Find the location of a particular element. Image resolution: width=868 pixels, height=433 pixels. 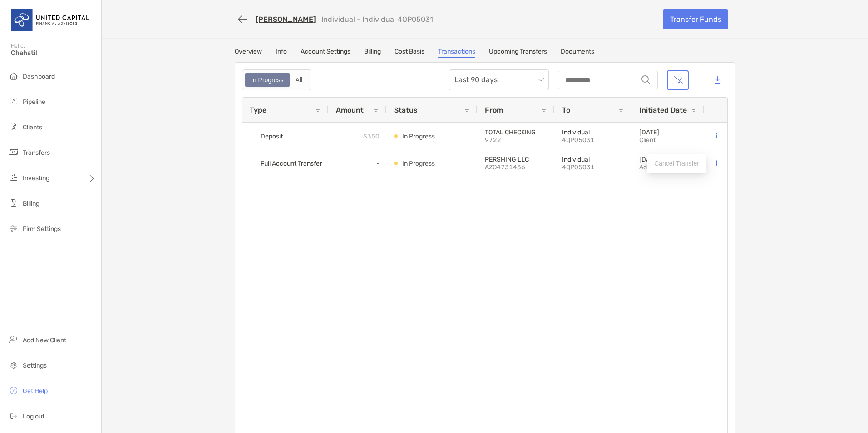

span: Add New Client is located at coordinates (45, 340).